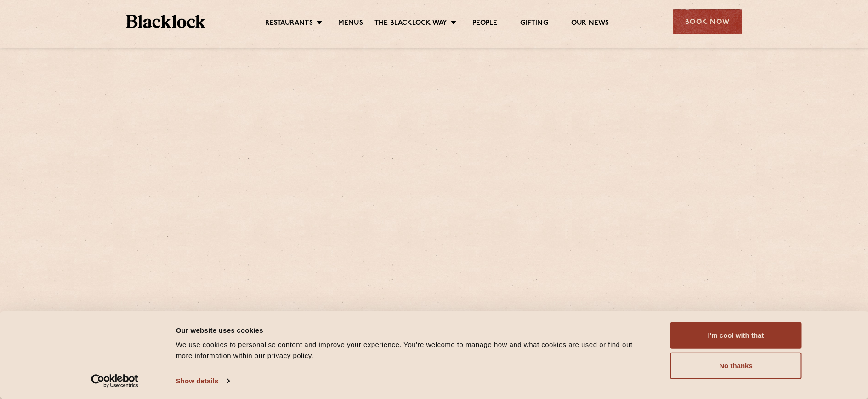 The height and width of the screenshot is (399, 868). I want to click on button: No thanks, so click(736, 366).